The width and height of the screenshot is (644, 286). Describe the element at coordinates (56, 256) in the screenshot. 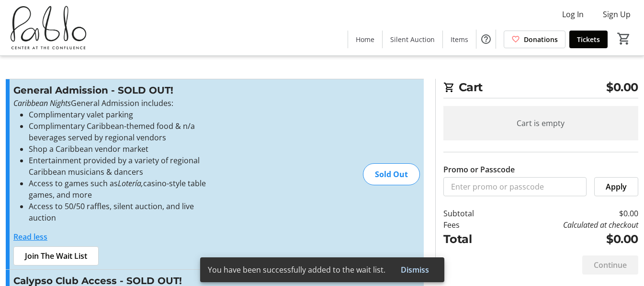

I see `span: Join The Wait List` at that location.